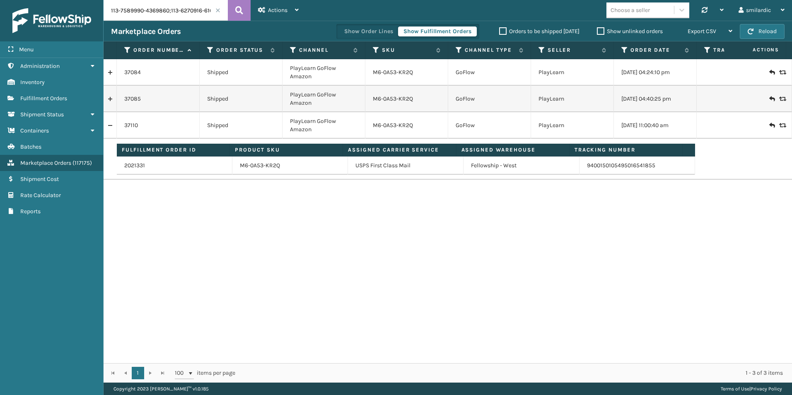  Describe the element at coordinates (513, 150) in the screenshot. I see `label: Assigned Warehouse` at that location.